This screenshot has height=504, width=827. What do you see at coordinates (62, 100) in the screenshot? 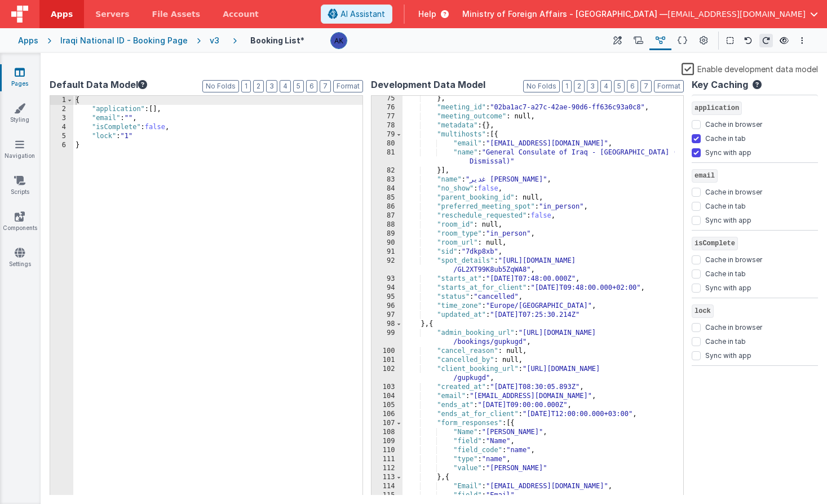
I see `div: 1` at bounding box center [62, 100].